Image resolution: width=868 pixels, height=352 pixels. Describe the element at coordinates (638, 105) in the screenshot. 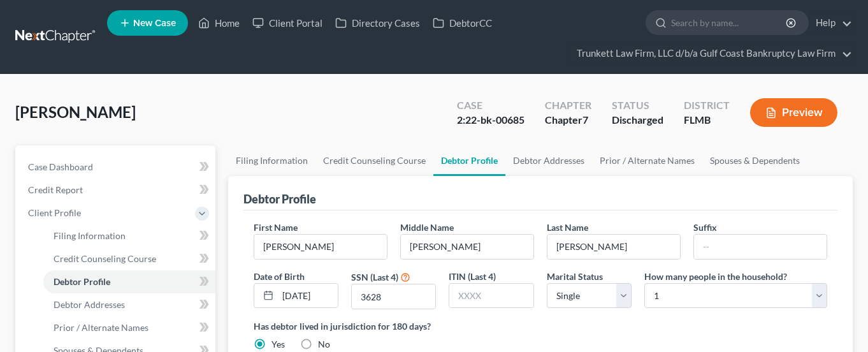

I see `div: Status` at that location.